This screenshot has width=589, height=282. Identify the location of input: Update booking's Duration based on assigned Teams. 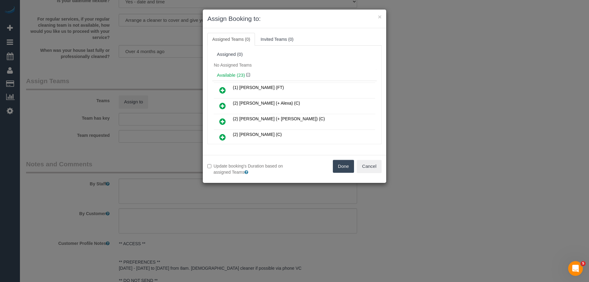
(209, 166).